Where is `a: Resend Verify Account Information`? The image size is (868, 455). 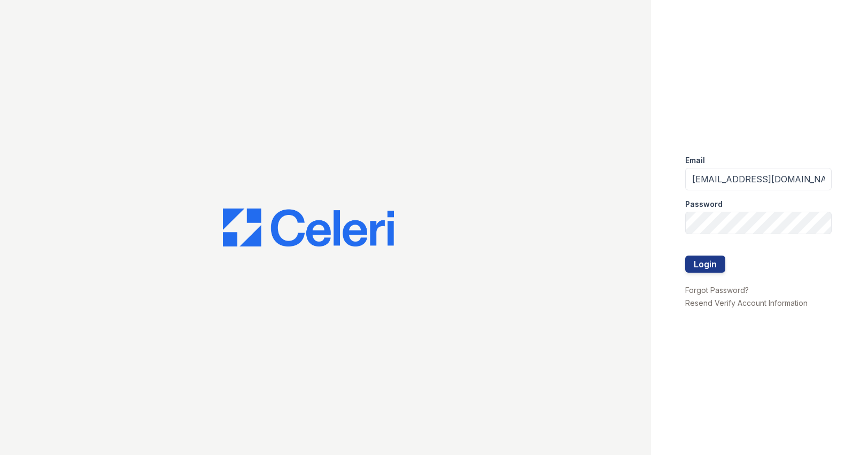 a: Resend Verify Account Information is located at coordinates (747, 302).